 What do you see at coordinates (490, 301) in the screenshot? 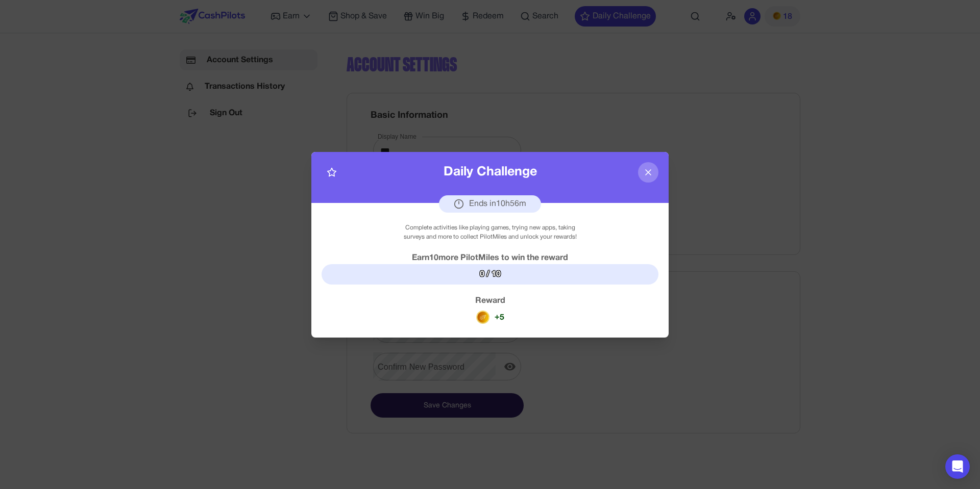
I see `div: Reward` at bounding box center [490, 301].